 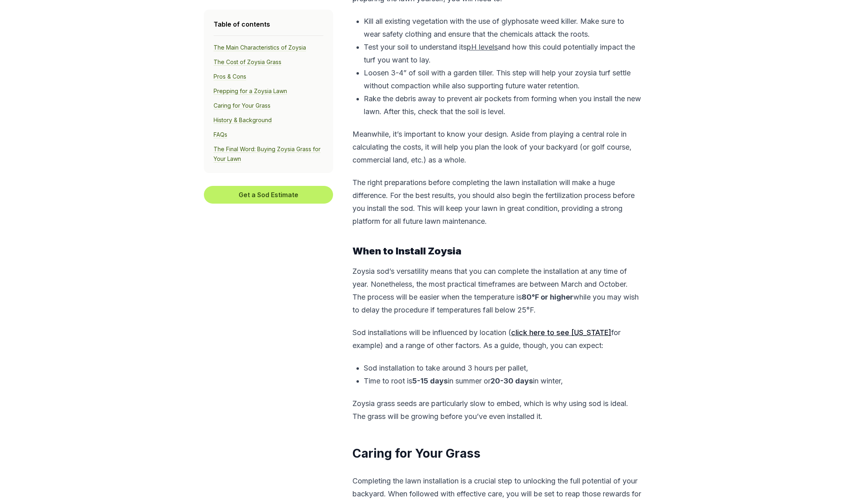 I want to click on p: Meanwhile, it’s important to know your design. Aside from playing a central role in calculating t..., so click(x=496, y=147).